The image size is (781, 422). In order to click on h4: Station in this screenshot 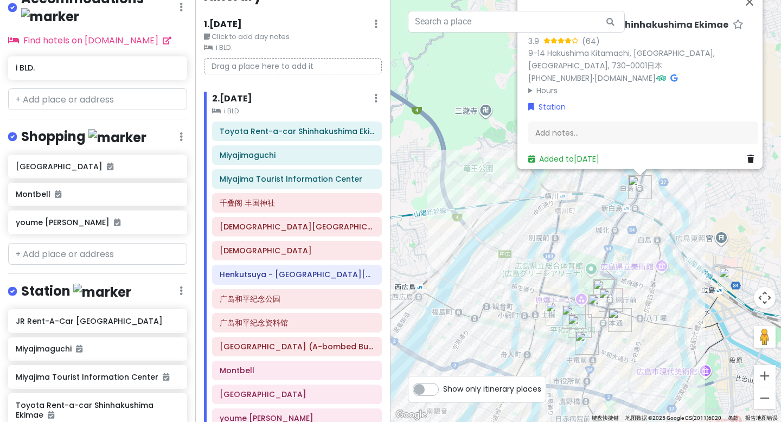, I will do `click(76, 291)`.